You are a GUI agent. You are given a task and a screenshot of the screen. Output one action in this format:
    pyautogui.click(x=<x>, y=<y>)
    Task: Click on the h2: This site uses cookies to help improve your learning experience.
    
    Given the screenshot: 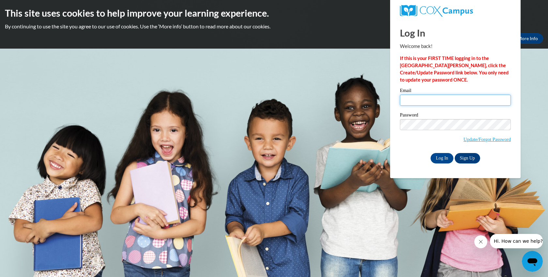 What is the action you would take?
    pyautogui.click(x=274, y=13)
    